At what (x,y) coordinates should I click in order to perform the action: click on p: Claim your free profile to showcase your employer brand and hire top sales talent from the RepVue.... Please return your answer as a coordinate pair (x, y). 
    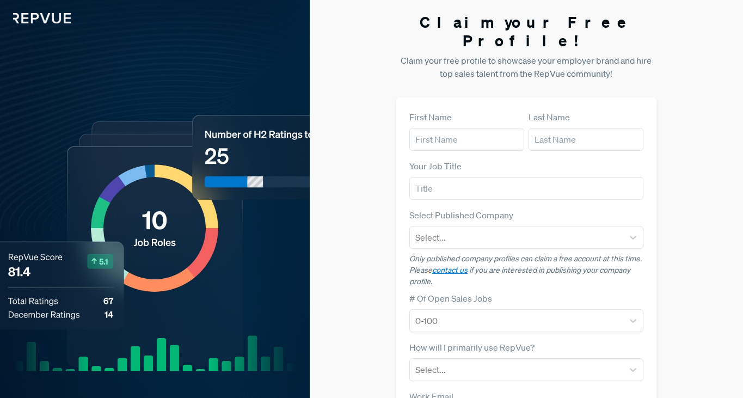
    Looking at the image, I should click on (527, 67).